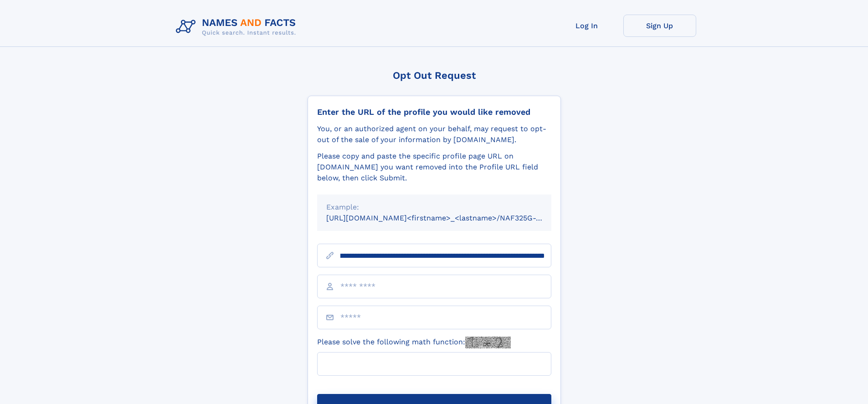  What do you see at coordinates (434, 75) in the screenshot?
I see `div: Opt Out Request` at bounding box center [434, 75].